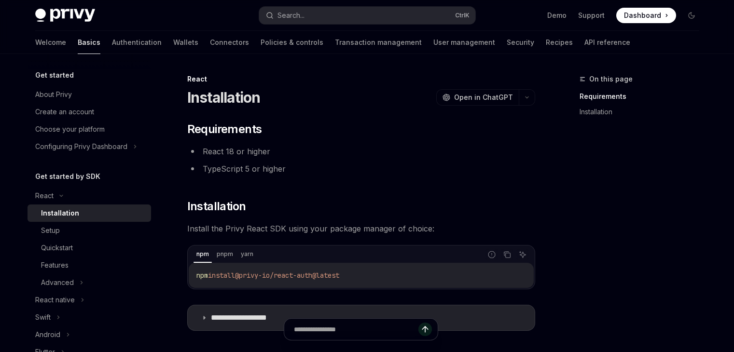  I want to click on button: Search...CtrlK, so click(367, 15).